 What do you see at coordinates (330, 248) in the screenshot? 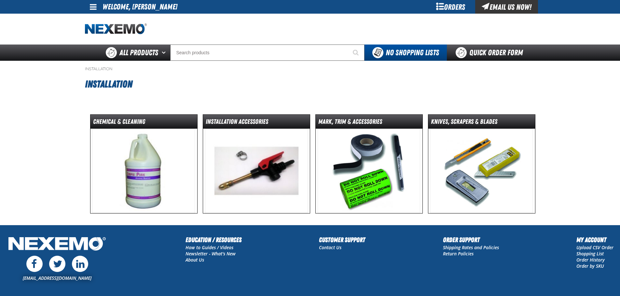
I see `a: Contact Us` at bounding box center [330, 248].